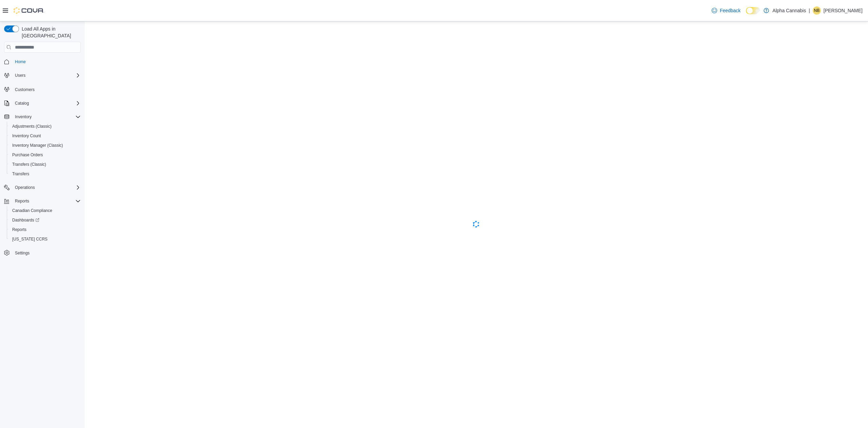  What do you see at coordinates (746, 15) in the screenshot?
I see `span: Dark Mode` at bounding box center [746, 15].